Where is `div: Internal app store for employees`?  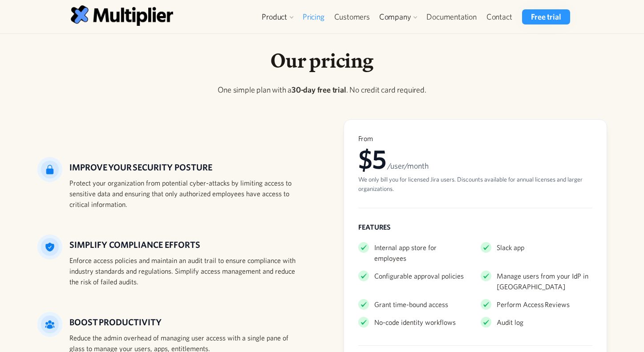 div: Internal app store for employees is located at coordinates (422, 253).